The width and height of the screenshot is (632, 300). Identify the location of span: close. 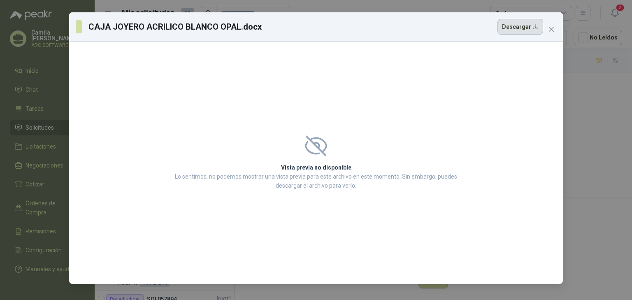
(552, 29).